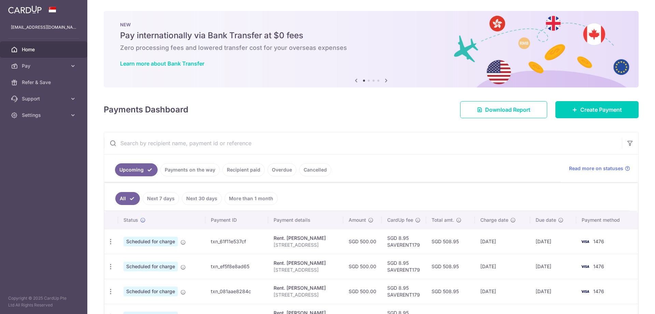 This screenshot has height=314, width=655. Describe the element at coordinates (371, 48) in the screenshot. I see `h6: Zero processing fees and lowered transfer cost for your overseas expenses` at that location.